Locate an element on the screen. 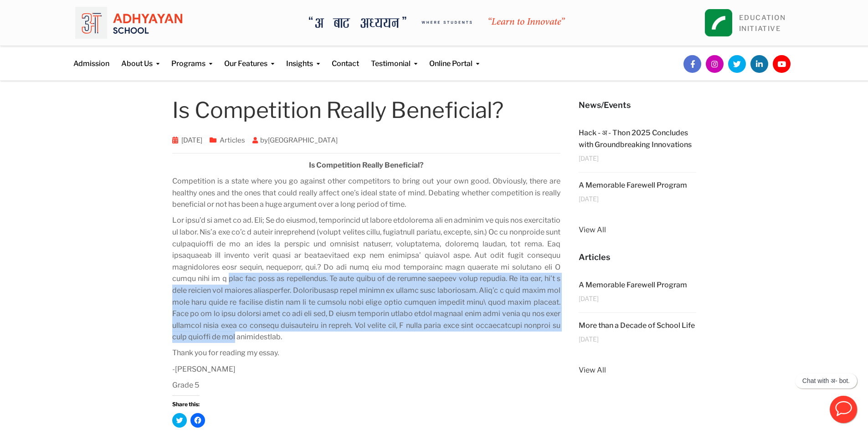 This screenshot has height=434, width=868. p: Chat with अ- bot. is located at coordinates (826, 381).